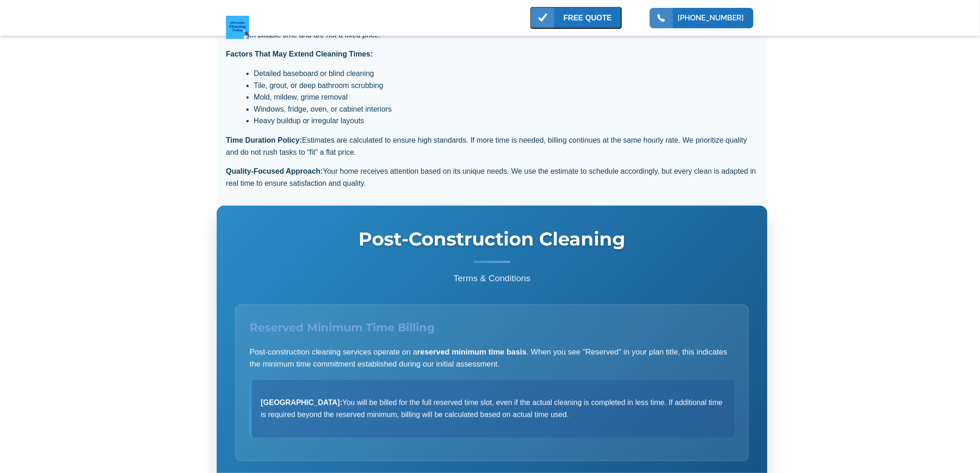 This screenshot has height=473, width=980. What do you see at coordinates (492, 177) in the screenshot?
I see `p: Your home receives attention based on its unique needs. We use the estimate to schedule according...` at bounding box center [492, 177].